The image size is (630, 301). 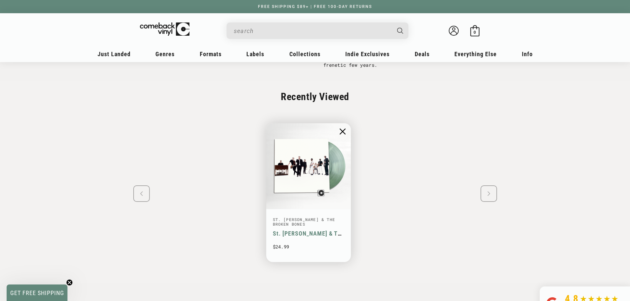 I want to click on span: Everything Else, so click(x=476, y=54).